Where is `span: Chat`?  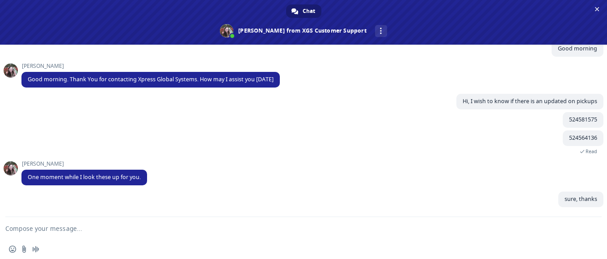
span: Chat is located at coordinates (309, 11).